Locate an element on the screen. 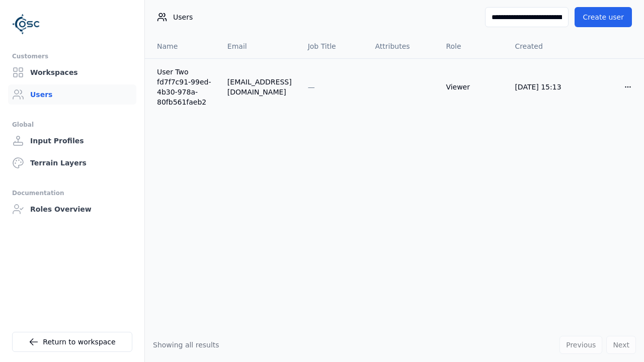  a: Roles Overview is located at coordinates (72, 209).